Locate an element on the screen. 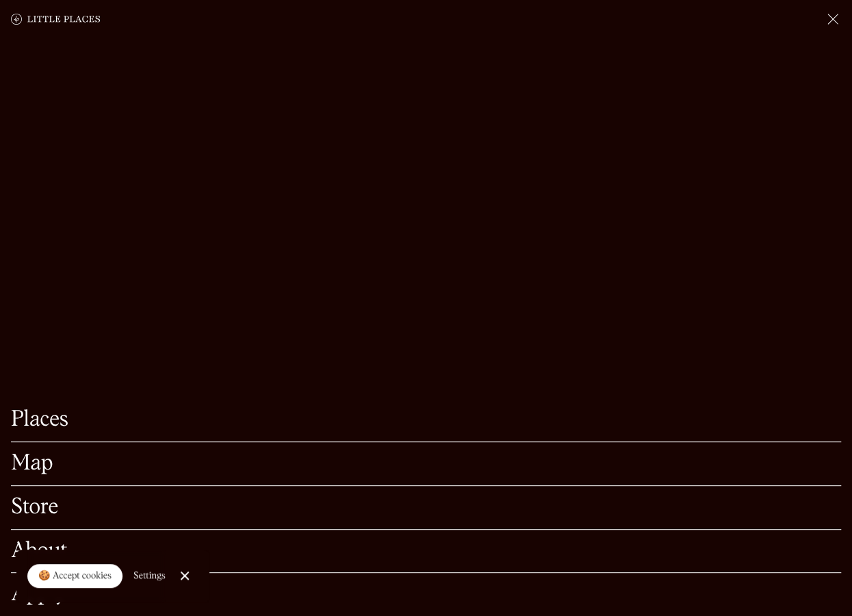  a: Close Cookie Popup is located at coordinates (185, 576).